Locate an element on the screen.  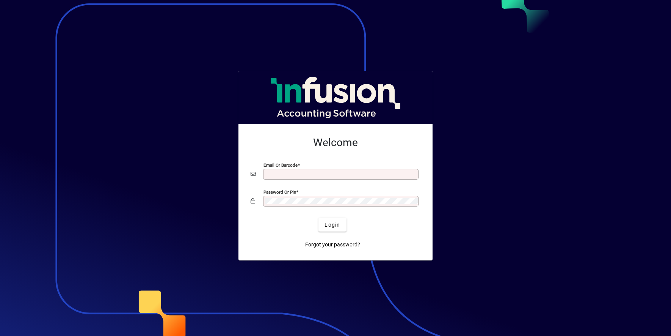
h2: Welcome is located at coordinates (336, 143).